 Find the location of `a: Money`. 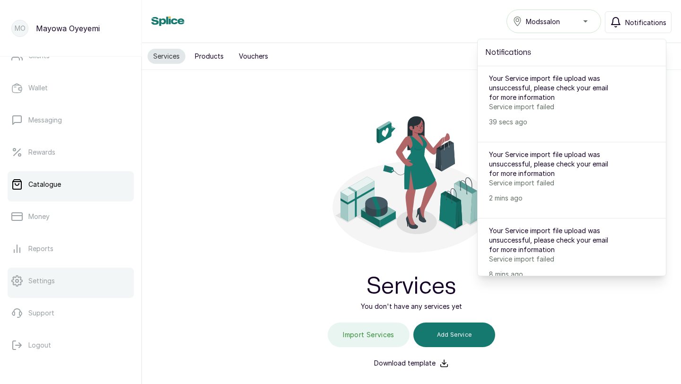

a: Money is located at coordinates (70, 217).